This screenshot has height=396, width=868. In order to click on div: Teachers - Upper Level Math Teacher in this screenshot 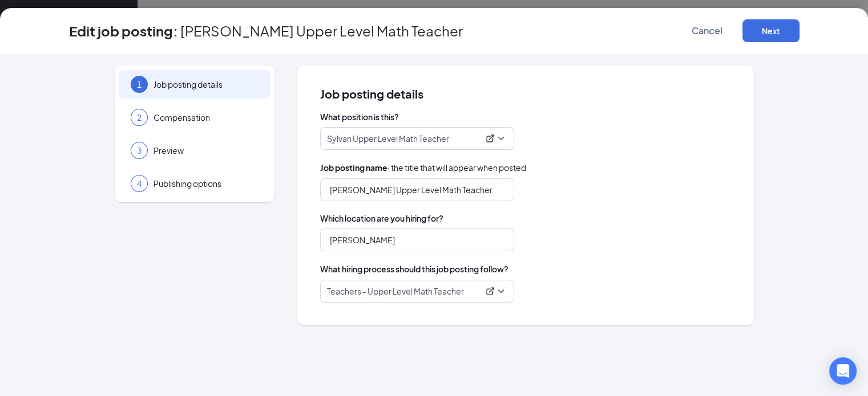, I will do `click(412, 291)`.